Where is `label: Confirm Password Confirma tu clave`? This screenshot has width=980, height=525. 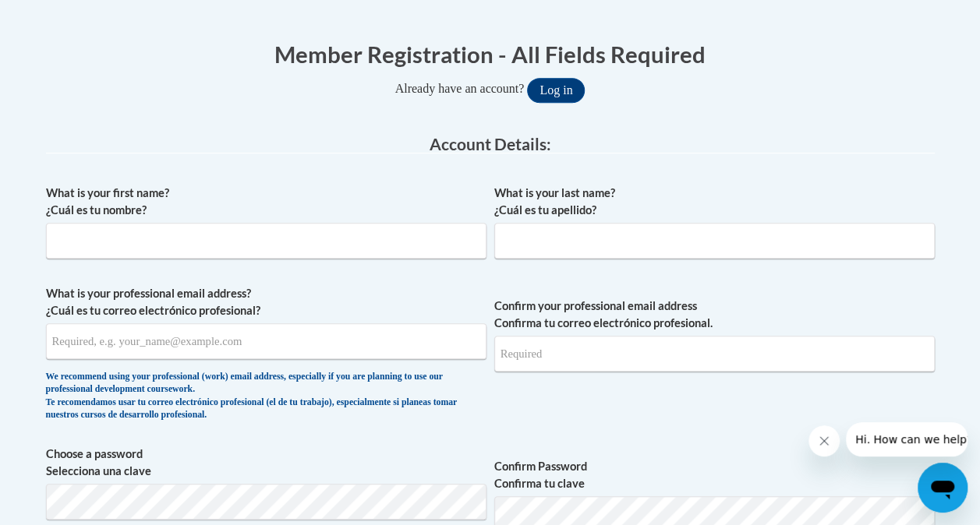
label: Confirm Password Confirma tu clave is located at coordinates (714, 475).